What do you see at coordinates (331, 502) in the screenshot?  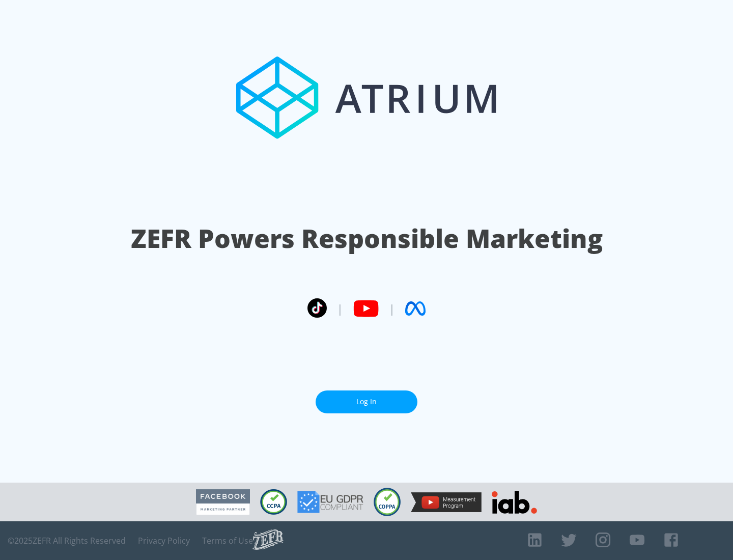 I see `img: GDPR Compliant` at bounding box center [331, 502].